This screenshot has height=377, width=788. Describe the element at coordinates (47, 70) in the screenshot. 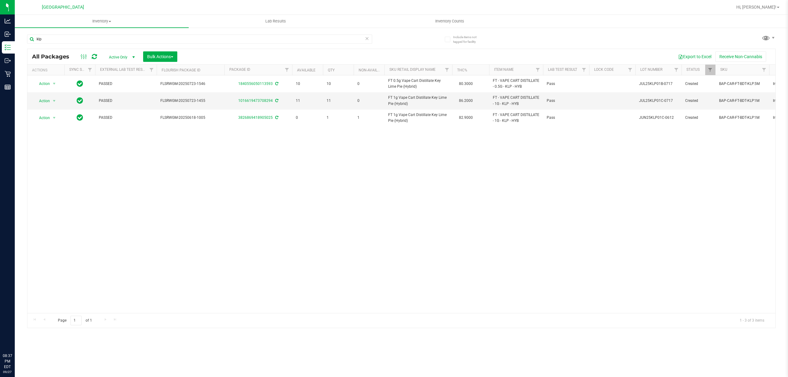

I see `div: Actions` at that location.